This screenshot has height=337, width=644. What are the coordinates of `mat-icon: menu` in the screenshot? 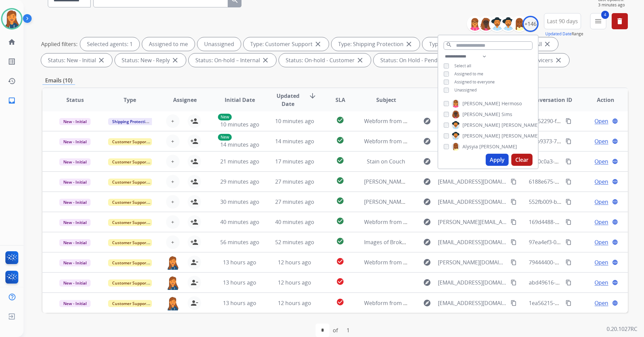 It's located at (598, 21).